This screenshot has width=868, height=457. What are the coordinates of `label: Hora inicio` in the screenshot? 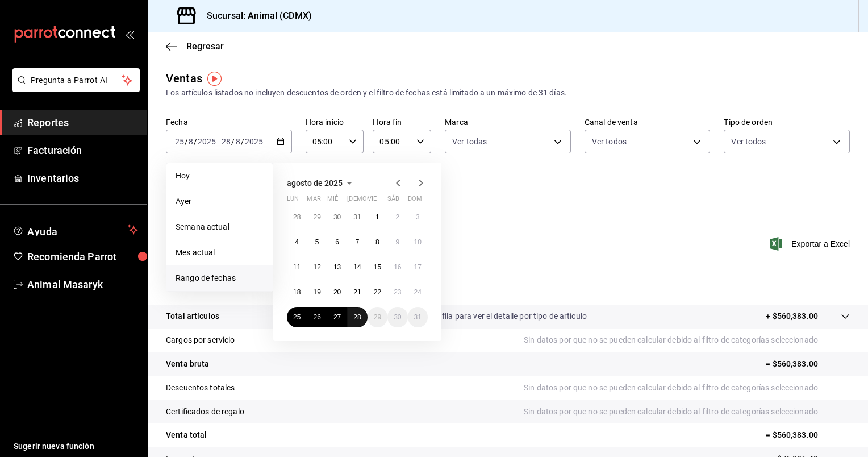 It's located at (334, 122).